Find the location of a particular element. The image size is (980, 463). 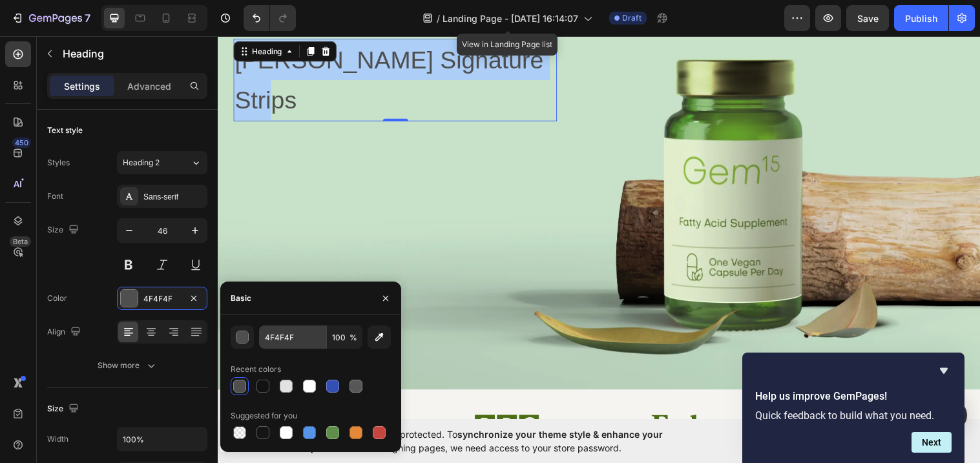

button: 7 is located at coordinates (51, 18).